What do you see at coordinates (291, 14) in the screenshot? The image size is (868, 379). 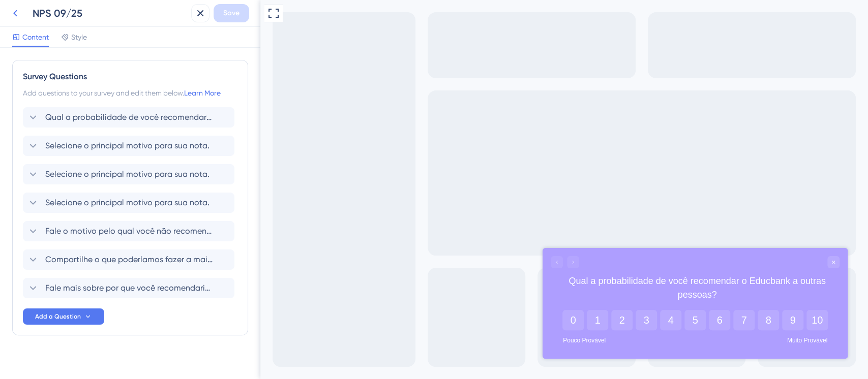 I see `div: Close survey` at bounding box center [291, 14].